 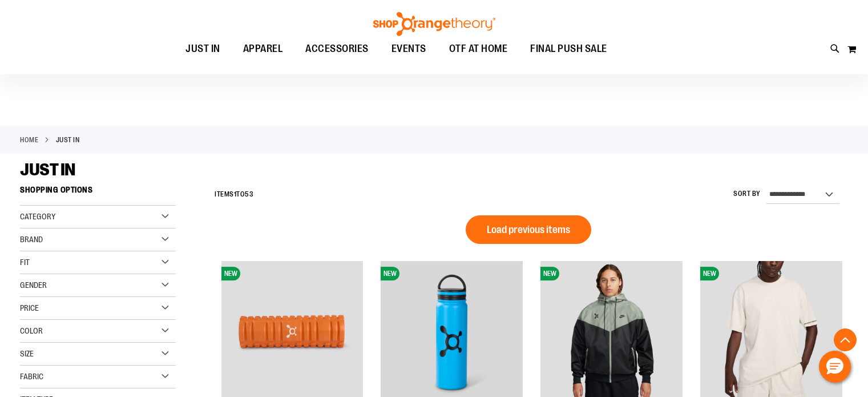 What do you see at coordinates (235, 194) in the screenshot?
I see `span: 1` at bounding box center [235, 194].